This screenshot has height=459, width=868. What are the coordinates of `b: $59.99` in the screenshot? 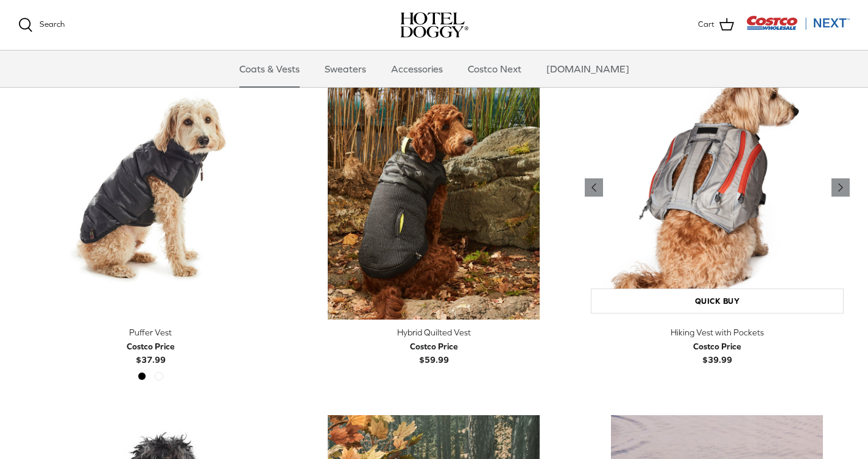 It's located at (434, 352).